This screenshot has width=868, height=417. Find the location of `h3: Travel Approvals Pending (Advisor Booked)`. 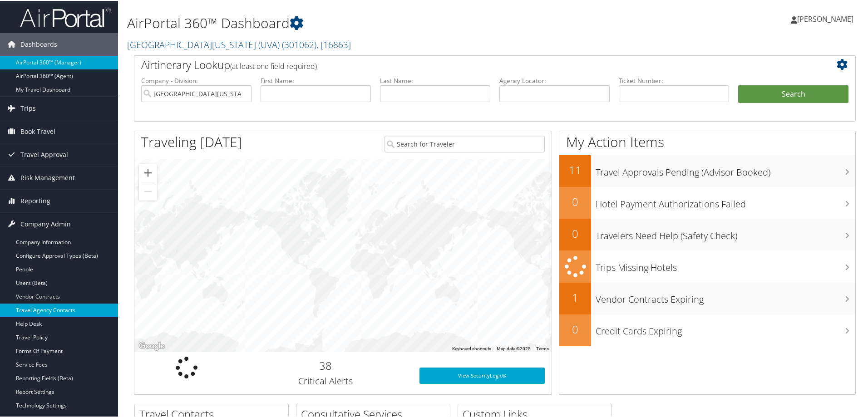

h3: Travel Approvals Pending (Advisor Booked) is located at coordinates (726, 169).